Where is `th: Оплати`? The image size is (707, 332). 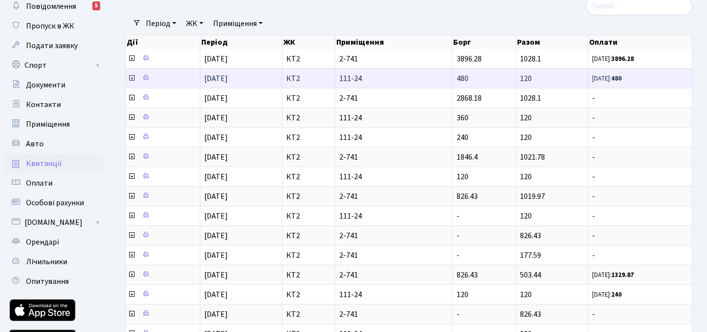 th: Оплати is located at coordinates (641, 42).